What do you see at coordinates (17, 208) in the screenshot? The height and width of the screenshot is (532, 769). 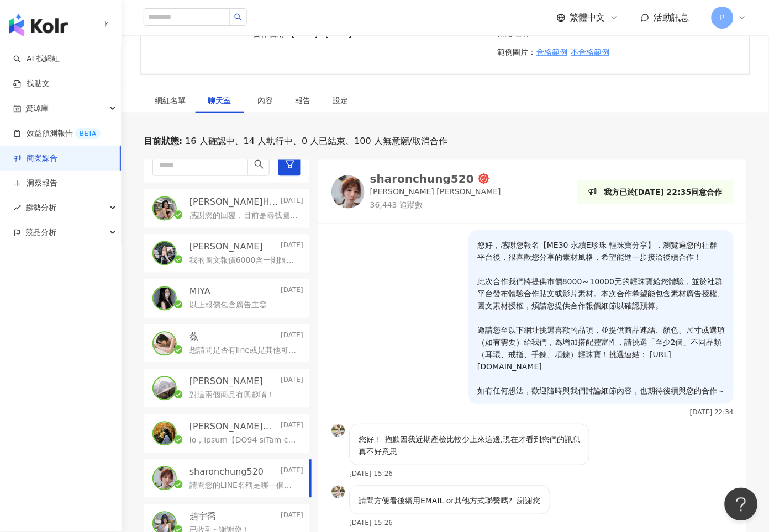 I see `span: rise` at bounding box center [17, 208].